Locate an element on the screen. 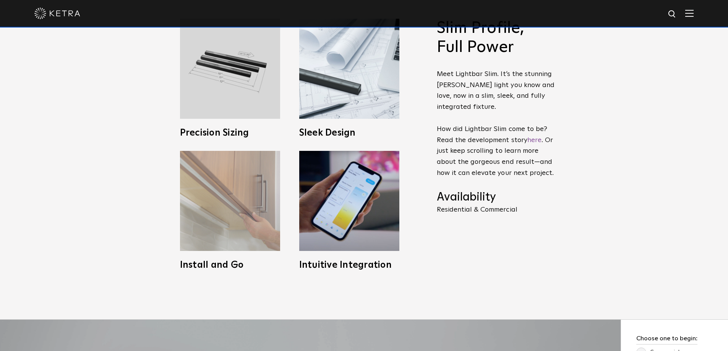  img: L30_SystemIntegration is located at coordinates (349, 201).